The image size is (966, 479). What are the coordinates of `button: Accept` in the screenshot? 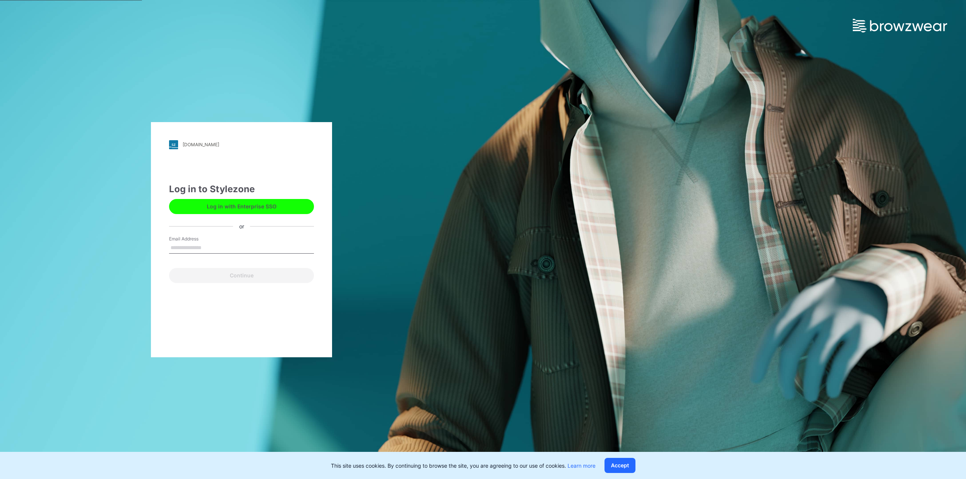 It's located at (620, 466).